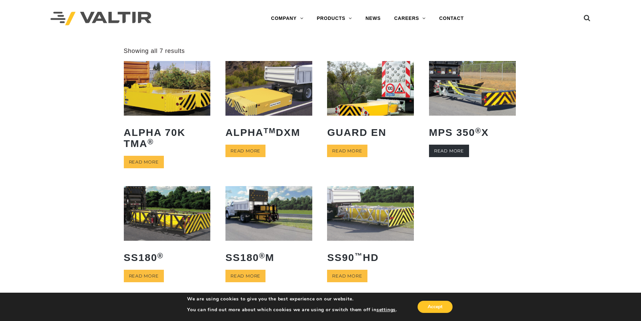 The width and height of the screenshot is (641, 321). I want to click on img: Valtir, so click(101, 19).